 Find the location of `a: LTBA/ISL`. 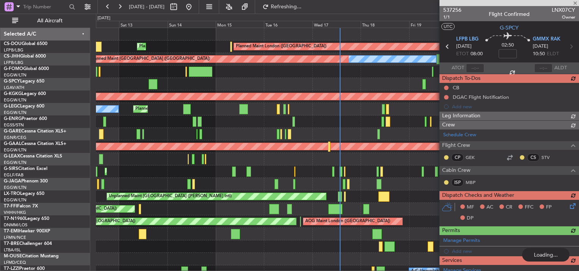

a: LTBA/ISL is located at coordinates (12, 250).